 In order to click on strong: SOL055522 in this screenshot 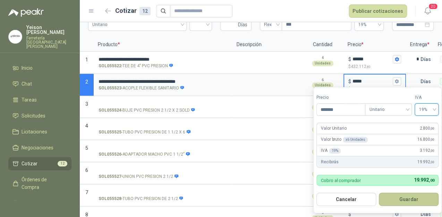, I will do `click(110, 66)`.